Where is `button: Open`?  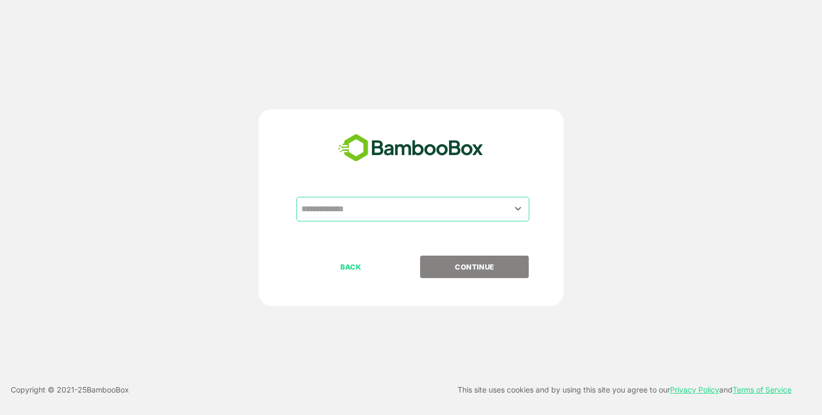
button: Open is located at coordinates (518, 209).